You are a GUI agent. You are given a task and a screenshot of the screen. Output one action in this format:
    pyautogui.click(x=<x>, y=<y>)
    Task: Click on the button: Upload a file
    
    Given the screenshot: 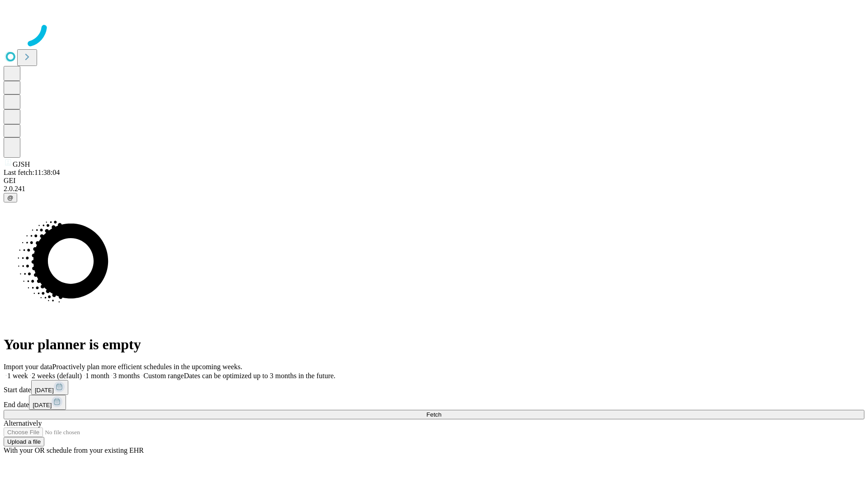 What is the action you would take?
    pyautogui.click(x=24, y=441)
    